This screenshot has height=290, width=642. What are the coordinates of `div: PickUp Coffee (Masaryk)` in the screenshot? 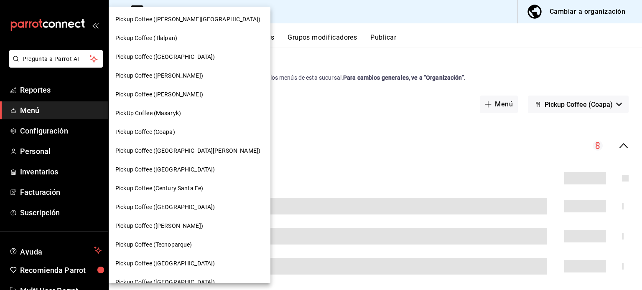 It's located at (189, 113).